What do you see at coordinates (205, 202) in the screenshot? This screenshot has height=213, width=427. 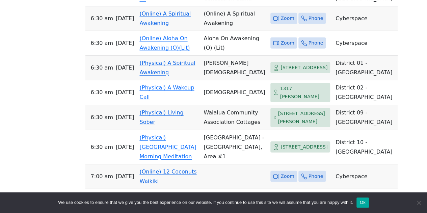 I see `span: We use cookies to ensure that we give you the best experience on our website. If you continue to ...` at bounding box center [205, 202].